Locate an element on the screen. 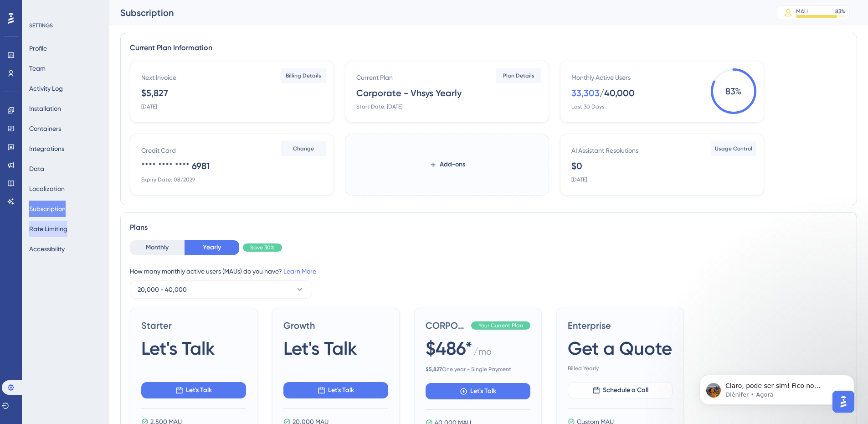 The height and width of the screenshot is (424, 868). button: Plan Details is located at coordinates (518, 75).